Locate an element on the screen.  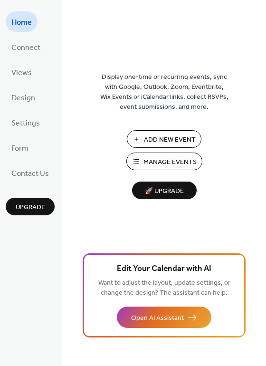
a: Contact Us is located at coordinates (30, 172).